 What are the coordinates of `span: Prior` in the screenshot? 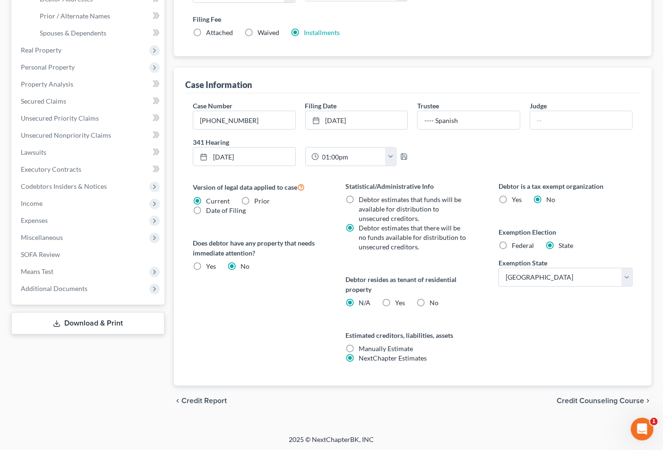 It's located at (262, 200).